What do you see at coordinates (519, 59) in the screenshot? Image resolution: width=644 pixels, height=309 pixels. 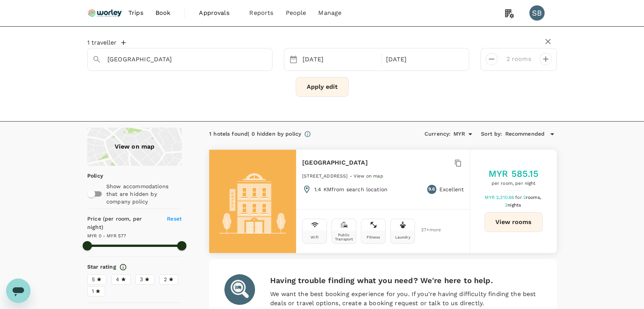 I see `input: Add rooms` at bounding box center [519, 59].